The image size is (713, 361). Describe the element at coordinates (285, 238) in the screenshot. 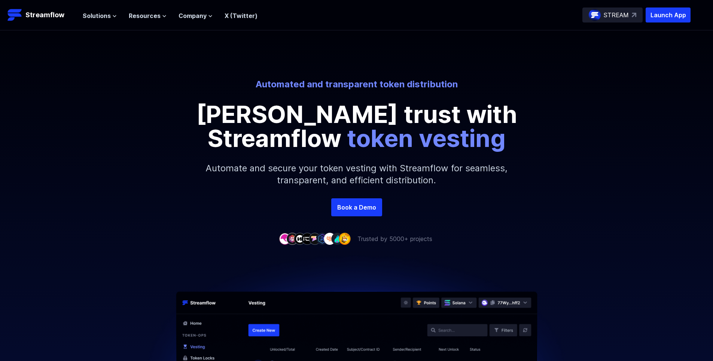

I see `img: company-1` at that location.